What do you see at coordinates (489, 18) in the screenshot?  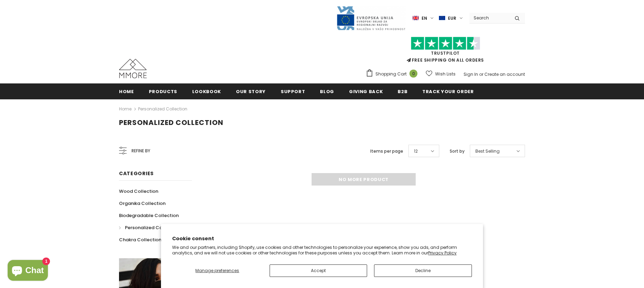 I see `input: Search Site` at bounding box center [489, 18].